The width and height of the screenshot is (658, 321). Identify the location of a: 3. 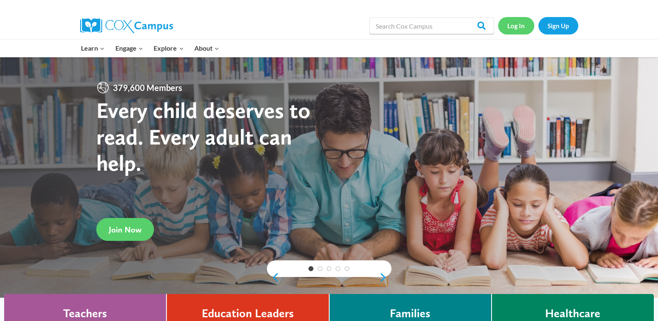
(329, 269).